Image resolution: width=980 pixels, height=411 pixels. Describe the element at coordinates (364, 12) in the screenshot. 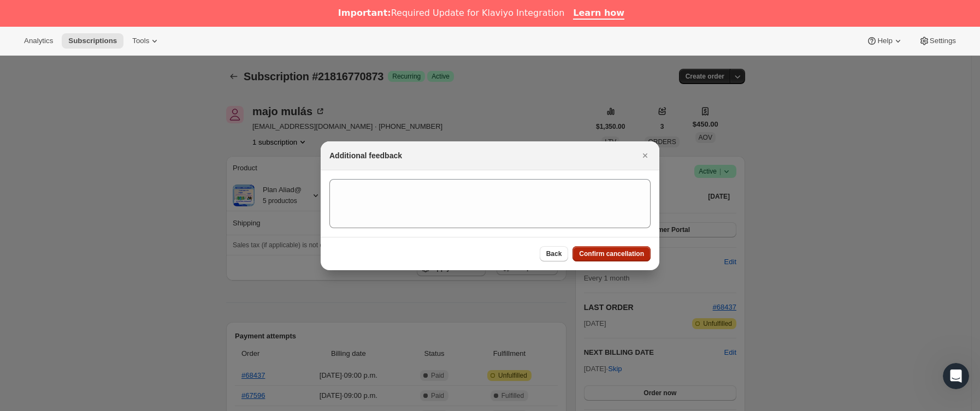

I see `b: Important:` at that location.